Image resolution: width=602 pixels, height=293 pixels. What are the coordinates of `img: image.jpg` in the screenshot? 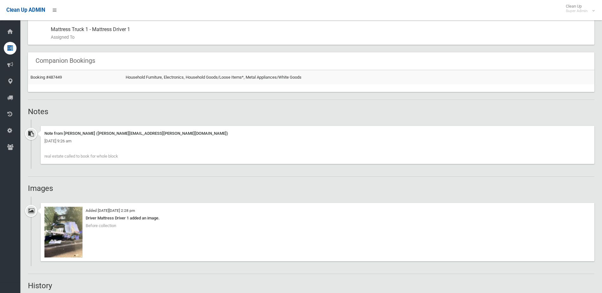 It's located at (63, 232).